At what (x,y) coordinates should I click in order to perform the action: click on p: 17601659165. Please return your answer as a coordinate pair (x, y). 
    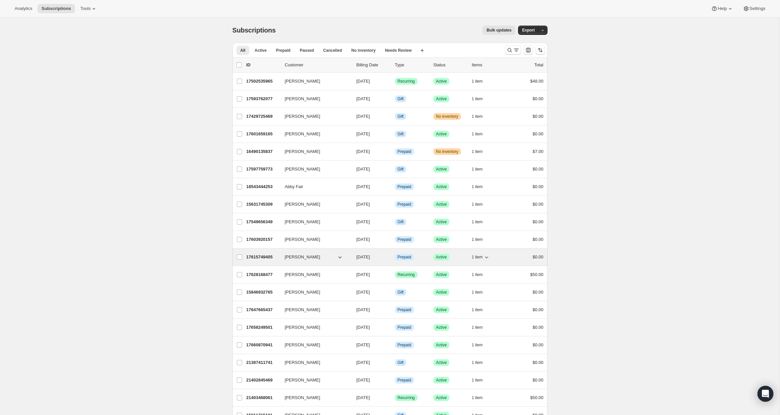
    Looking at the image, I should click on (263, 134).